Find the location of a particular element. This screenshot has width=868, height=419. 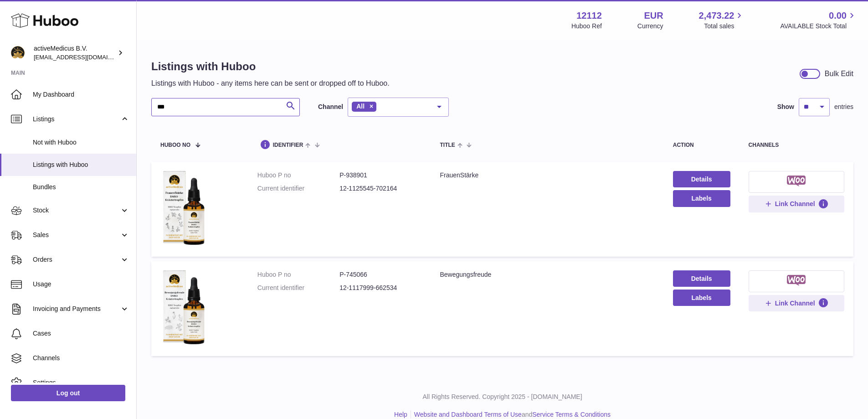

dd: 12-1125545-702164 is located at coordinates (381, 188).